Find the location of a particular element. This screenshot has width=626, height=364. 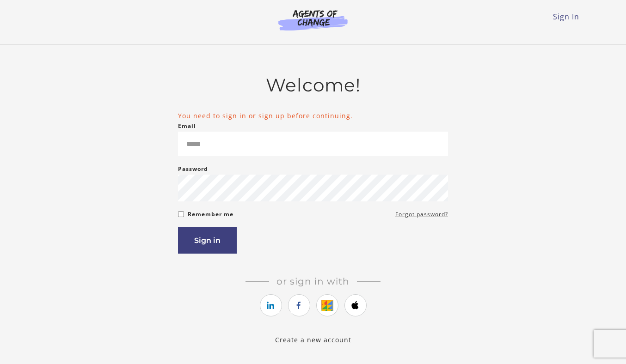

label: Password is located at coordinates (193, 169).